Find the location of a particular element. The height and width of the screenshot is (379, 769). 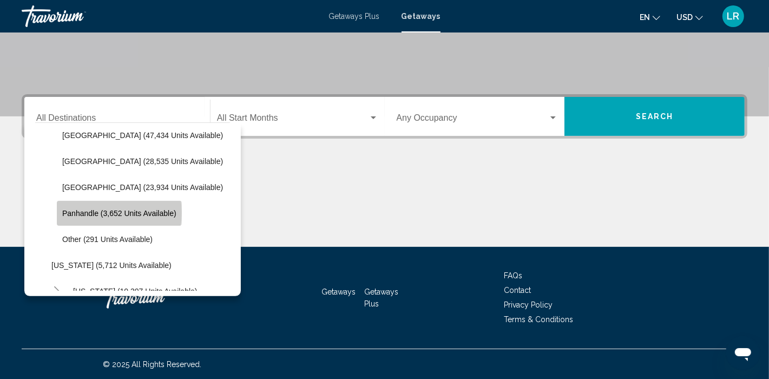

div: Search widget is located at coordinates (384, 116).